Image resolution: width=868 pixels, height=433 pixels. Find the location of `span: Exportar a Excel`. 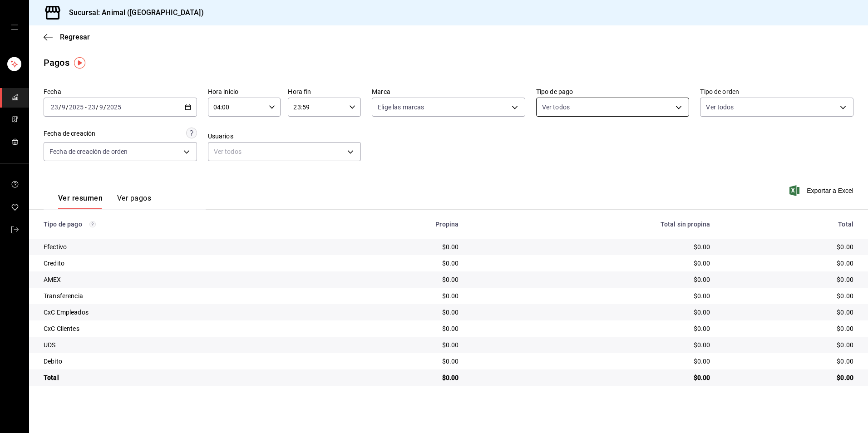

span: Exportar a Excel is located at coordinates (822, 190).